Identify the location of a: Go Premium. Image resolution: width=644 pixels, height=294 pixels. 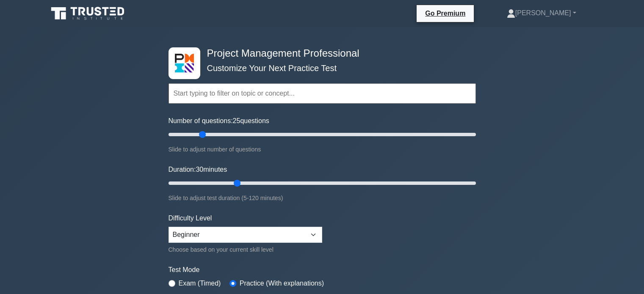
(445, 13).